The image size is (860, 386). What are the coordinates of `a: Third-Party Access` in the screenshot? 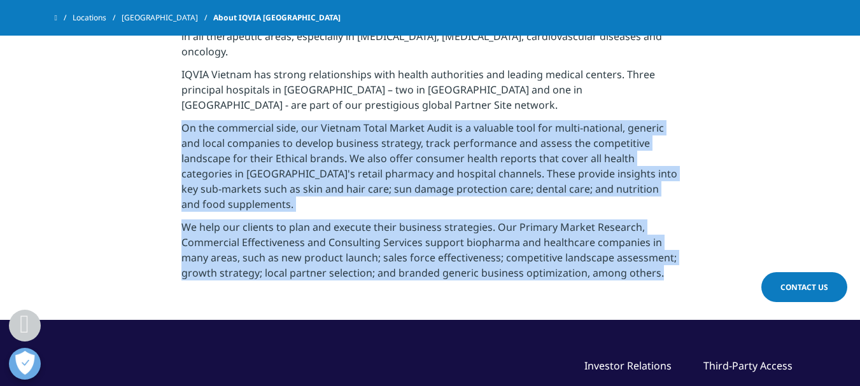 It's located at (748, 366).